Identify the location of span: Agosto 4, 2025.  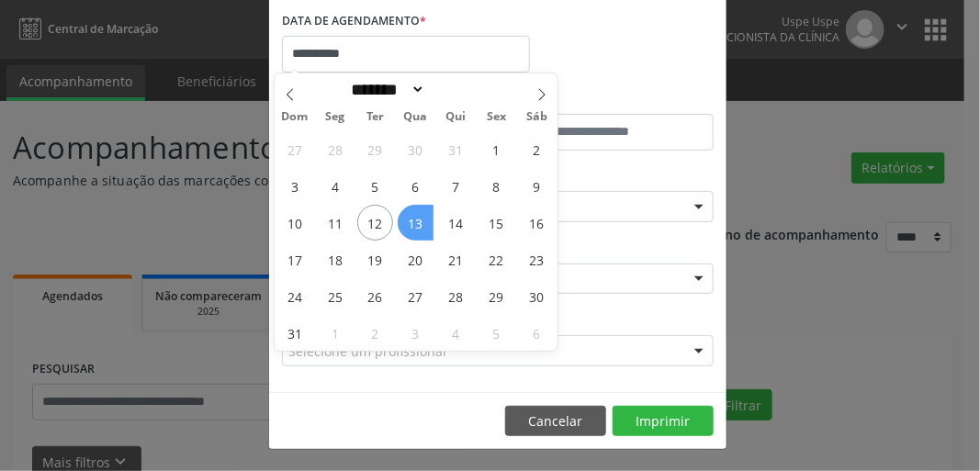
(335, 186).